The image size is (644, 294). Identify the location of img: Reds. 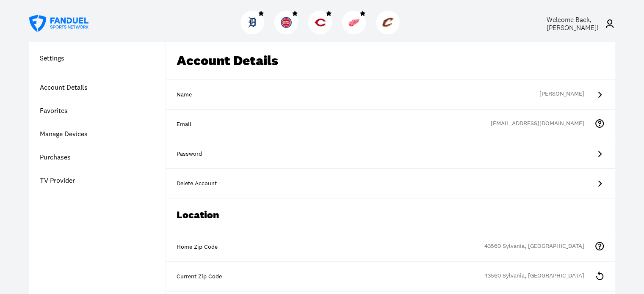
(320, 22).